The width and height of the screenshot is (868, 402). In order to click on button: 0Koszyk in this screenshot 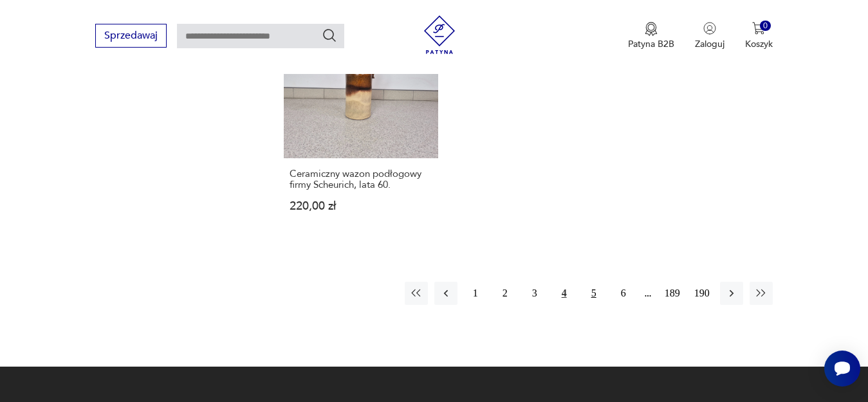, I will do `click(759, 36)`.